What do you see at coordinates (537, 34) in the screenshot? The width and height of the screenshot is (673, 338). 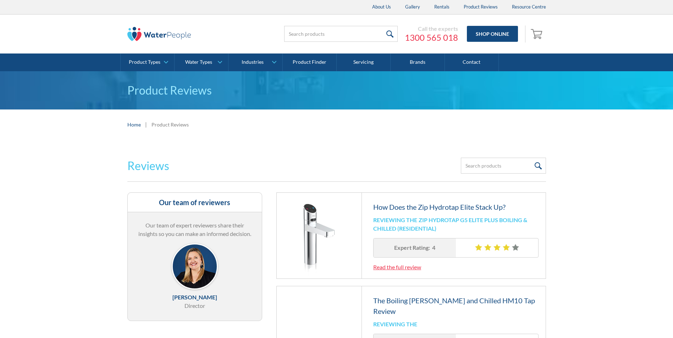 I see `a: Open cart` at bounding box center [537, 34].